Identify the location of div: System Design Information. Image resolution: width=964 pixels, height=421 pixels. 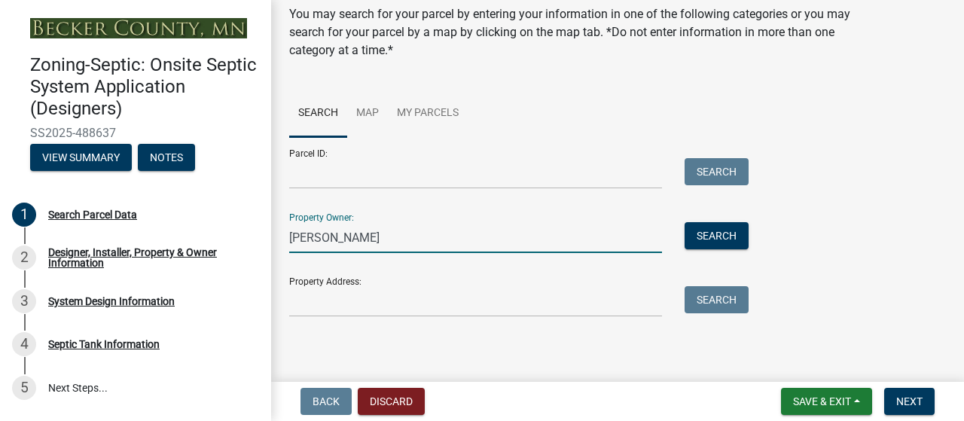
(111, 301).